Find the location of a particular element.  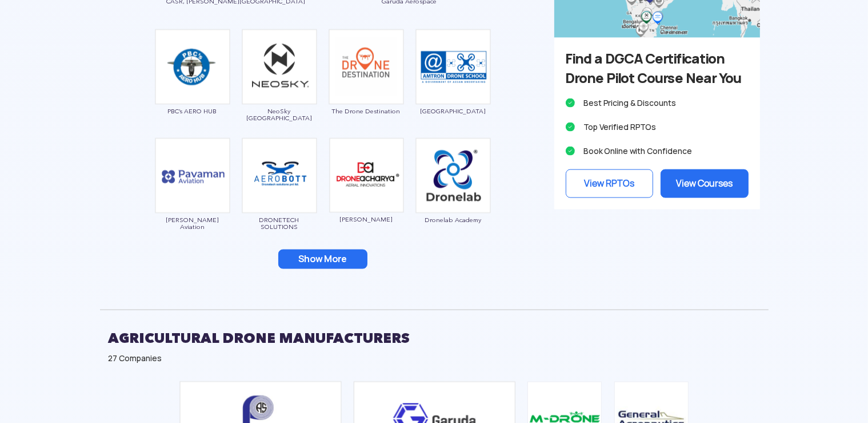

a: View Courses is located at coordinates (705, 184).